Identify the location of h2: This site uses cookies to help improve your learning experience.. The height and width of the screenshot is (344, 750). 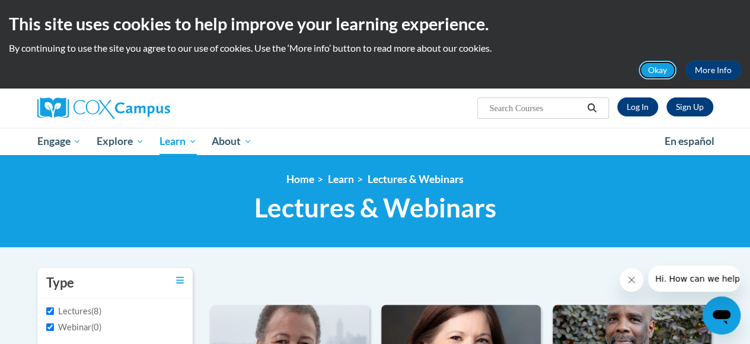
(375, 24).